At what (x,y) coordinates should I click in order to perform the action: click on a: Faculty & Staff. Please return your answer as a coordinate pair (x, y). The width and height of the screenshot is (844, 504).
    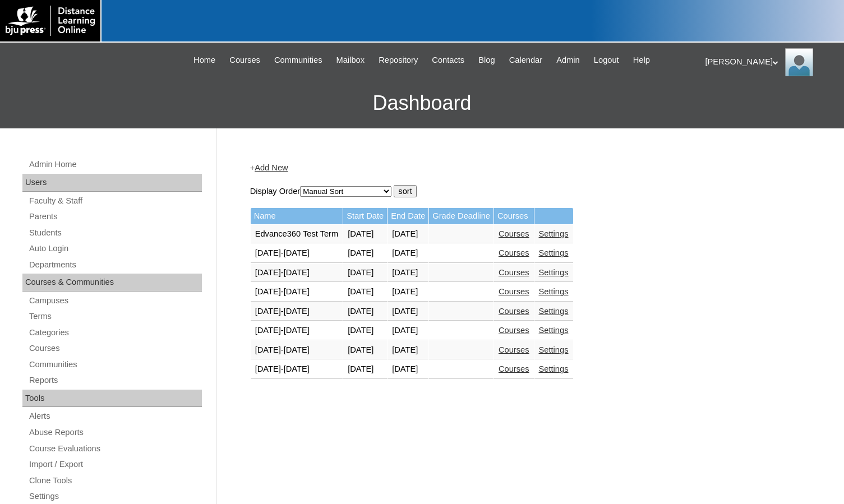
    Looking at the image, I should click on (115, 201).